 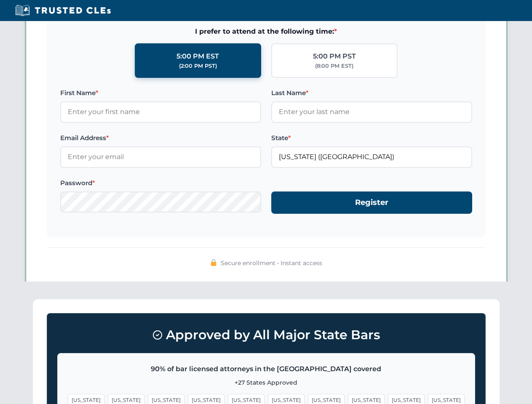 I want to click on input: Florida (FL), so click(x=371, y=157).